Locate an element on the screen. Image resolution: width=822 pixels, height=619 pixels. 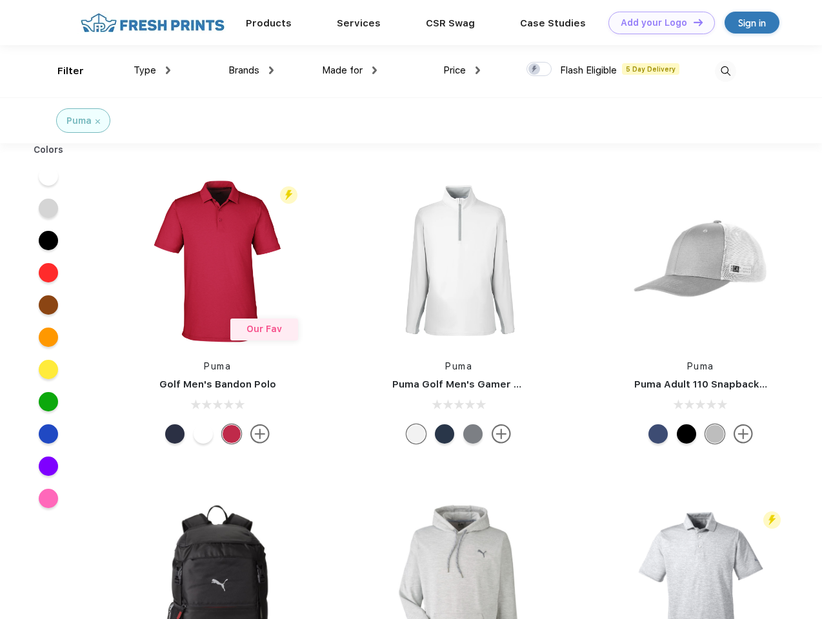
img: filter_cancel.svg is located at coordinates (97, 121).